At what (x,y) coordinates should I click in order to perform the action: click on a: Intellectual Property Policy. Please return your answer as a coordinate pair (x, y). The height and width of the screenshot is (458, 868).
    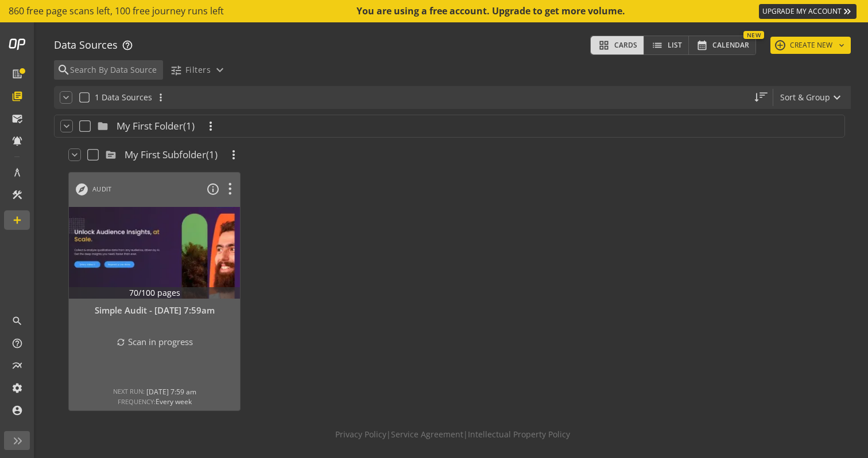
    Looking at the image, I should click on (519, 435).